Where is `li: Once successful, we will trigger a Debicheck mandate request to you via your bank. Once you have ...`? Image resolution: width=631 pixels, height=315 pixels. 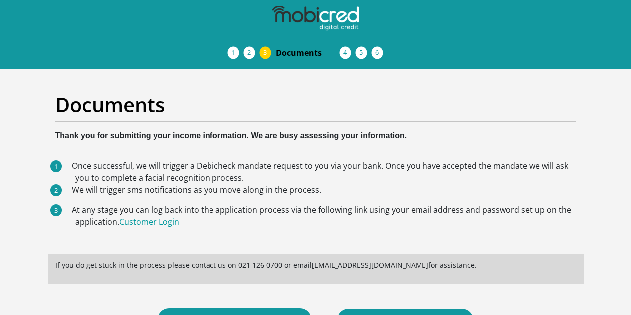 li: Once successful, we will trigger a Debicheck mandate request to you via your bank. Once you have ... is located at coordinates (326, 172).